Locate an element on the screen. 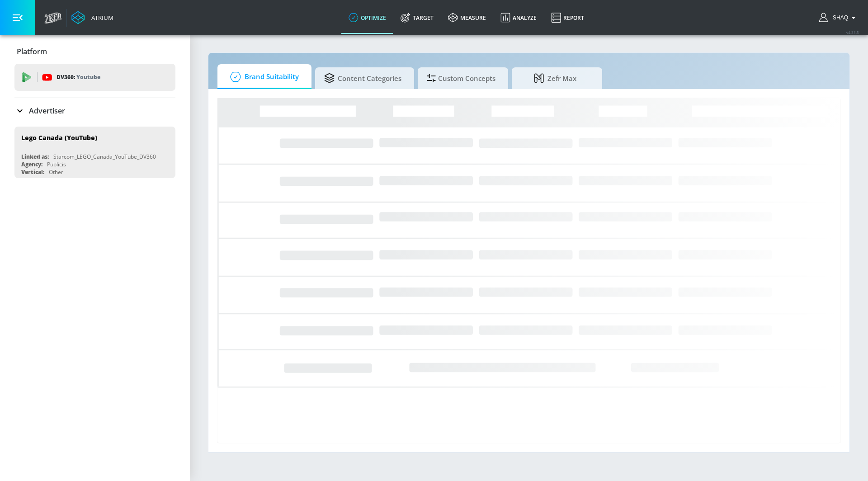 This screenshot has height=481, width=868. a: optimize is located at coordinates (367, 17).